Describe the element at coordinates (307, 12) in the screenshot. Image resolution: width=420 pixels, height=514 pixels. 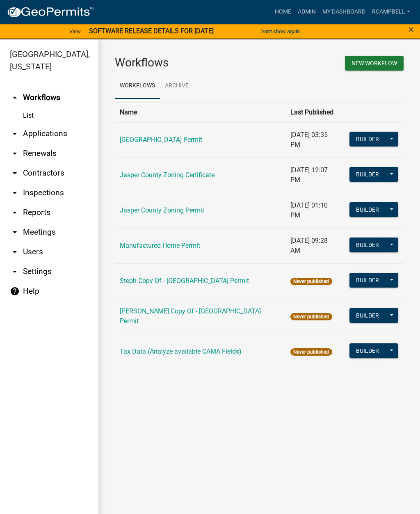
I see `a: Admin` at that location.